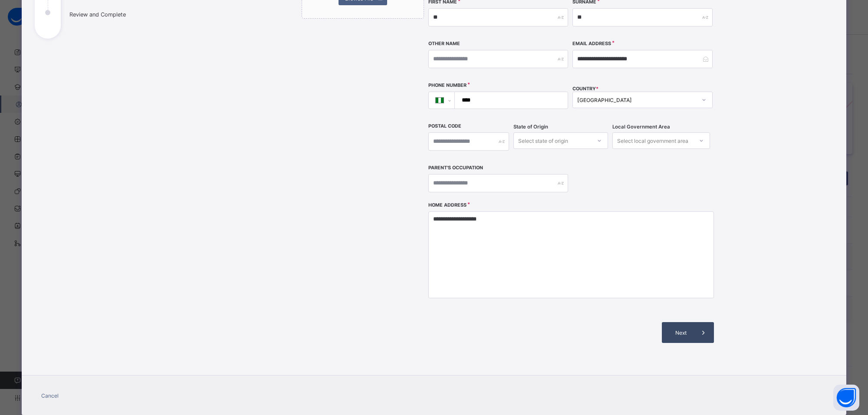 Image resolution: width=868 pixels, height=415 pixels. What do you see at coordinates (591, 44) in the screenshot?
I see `label: Email Address` at bounding box center [591, 44].